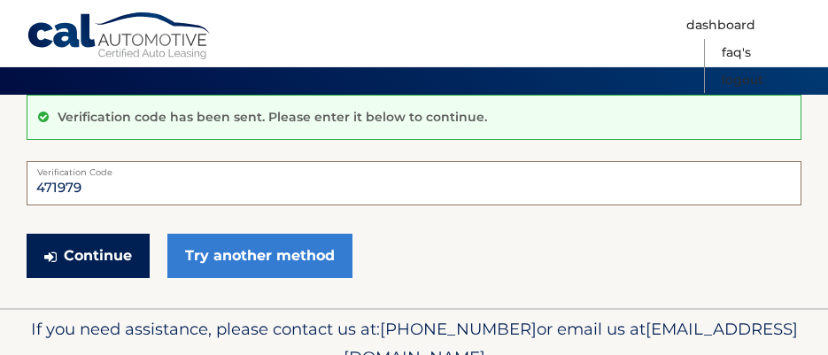 Image resolution: width=828 pixels, height=355 pixels. I want to click on a: Try another method, so click(260, 256).